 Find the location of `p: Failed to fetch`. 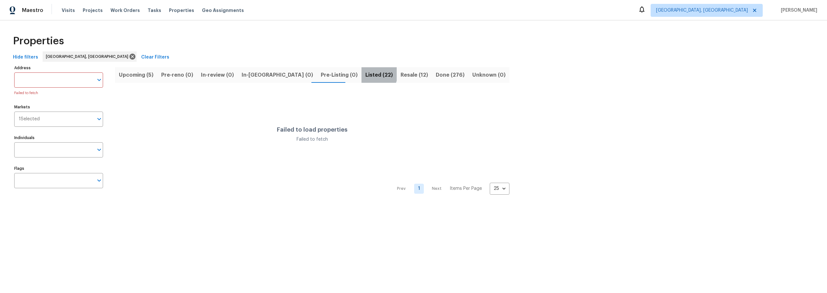

p: Failed to fetch is located at coordinates (59, 93).